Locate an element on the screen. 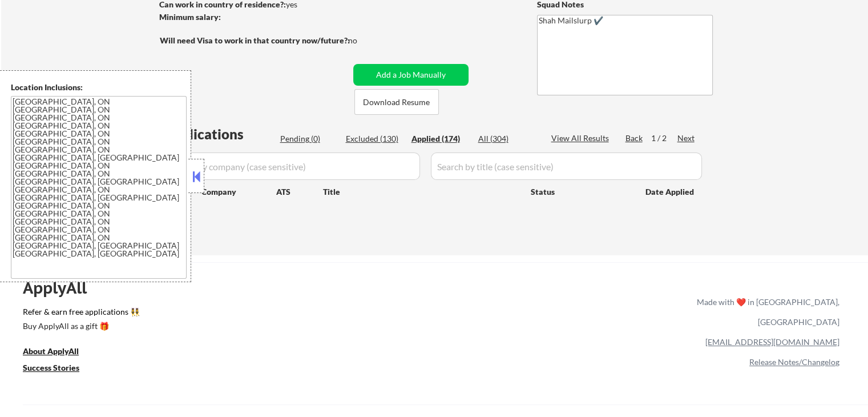 The image size is (868, 417). div: Back is located at coordinates (635, 138).